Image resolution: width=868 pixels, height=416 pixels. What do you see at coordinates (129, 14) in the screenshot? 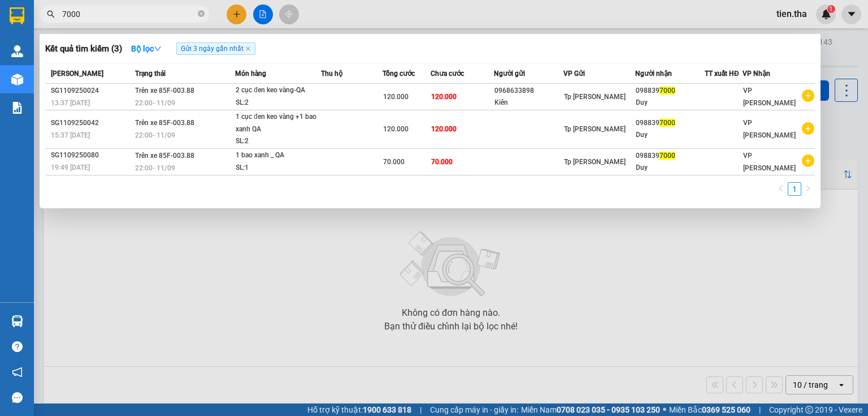
I see `input: Tìm tên, số ĐT hoặc mã đơn` at bounding box center [129, 14].